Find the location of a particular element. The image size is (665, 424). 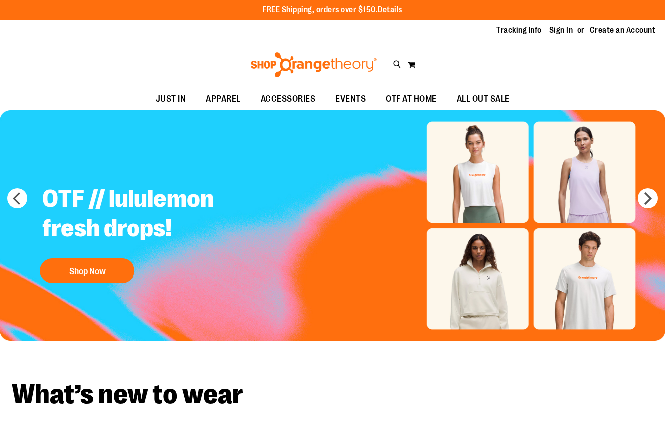

a: Tracking Info is located at coordinates (519, 30).